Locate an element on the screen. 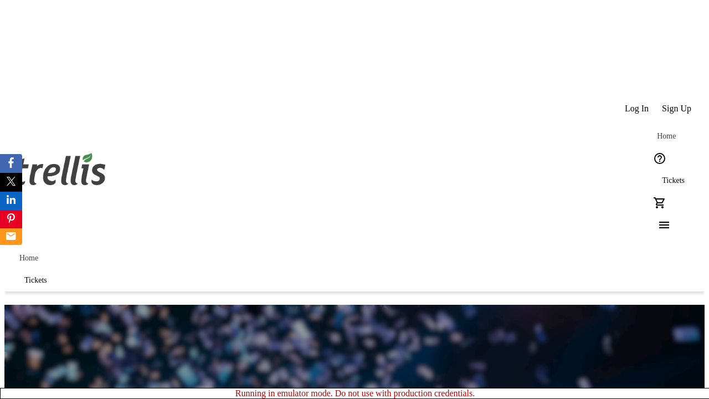 The image size is (709, 399). span: Sign Up is located at coordinates (677, 109).